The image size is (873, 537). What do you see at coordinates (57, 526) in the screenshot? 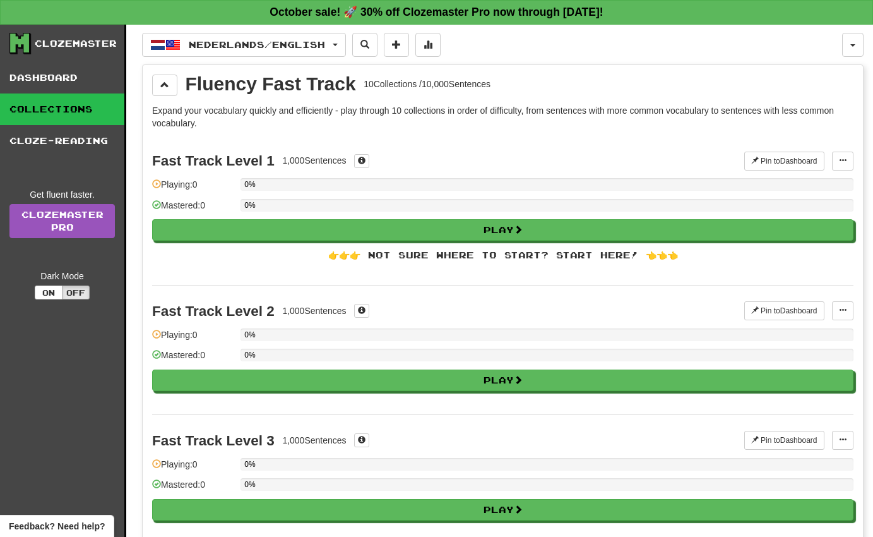
I see `span: Open feedback widget` at bounding box center [57, 526].